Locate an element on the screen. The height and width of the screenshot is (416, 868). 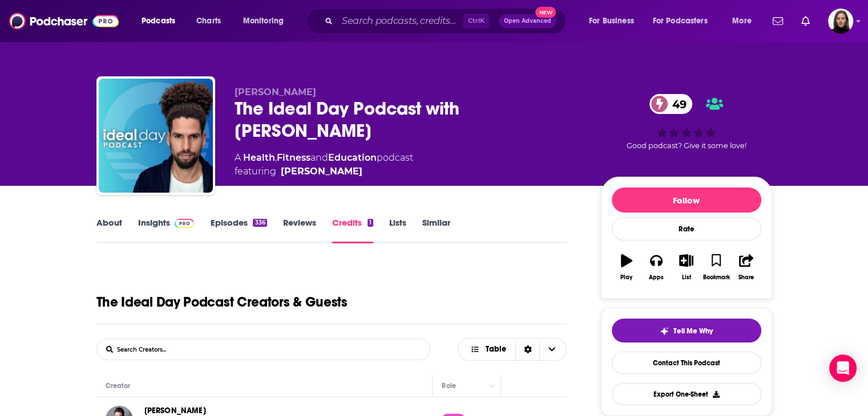
a: About is located at coordinates (109, 230).